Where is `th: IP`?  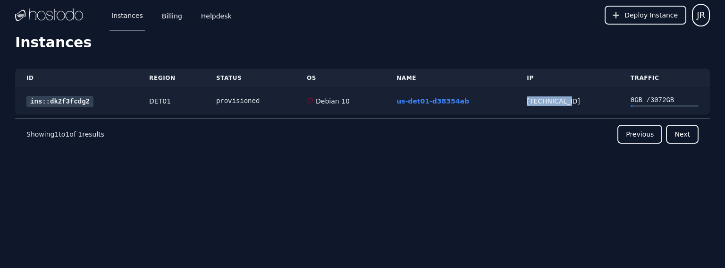 th: IP is located at coordinates (567, 78).